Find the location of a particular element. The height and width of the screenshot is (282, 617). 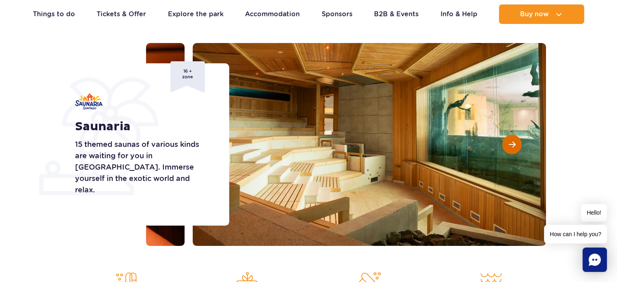

img: Saunaria is located at coordinates (89, 101).